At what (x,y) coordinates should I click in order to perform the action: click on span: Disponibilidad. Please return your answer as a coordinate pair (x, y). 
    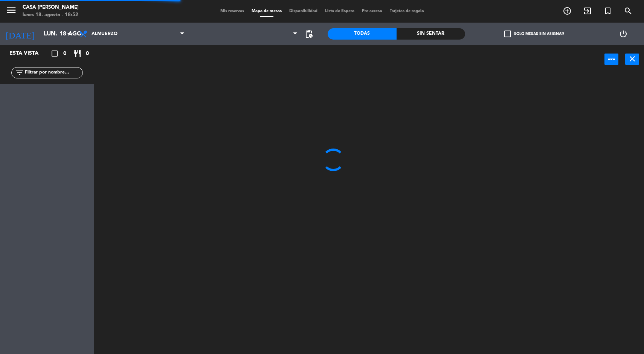
    Looking at the image, I should click on (303, 11).